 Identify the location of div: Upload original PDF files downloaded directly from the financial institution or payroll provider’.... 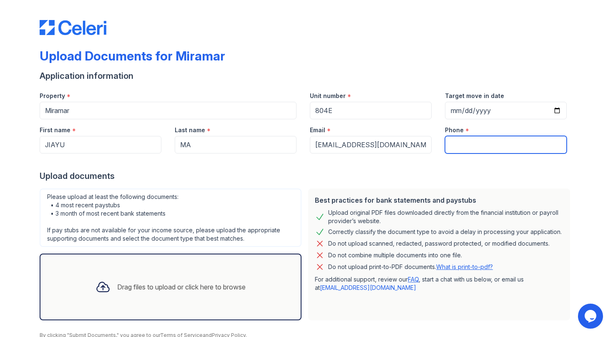
(445, 217).